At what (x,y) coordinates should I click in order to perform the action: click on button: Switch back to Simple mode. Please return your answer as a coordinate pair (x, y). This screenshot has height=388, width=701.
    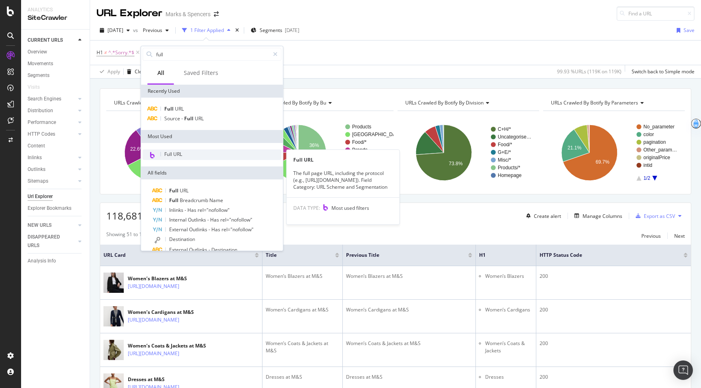
    Looking at the image, I should click on (661, 72).